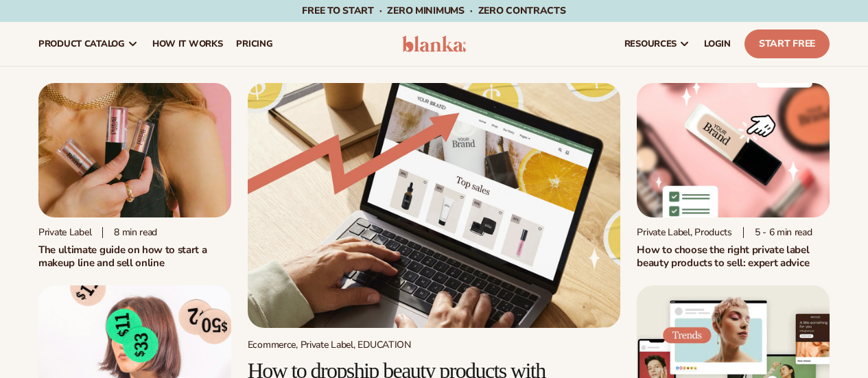 The height and width of the screenshot is (378, 868). I want to click on a: Private Label Beauty Products Click Private Label, Products 5 - 6 min readHow to choose the right..., so click(733, 176).